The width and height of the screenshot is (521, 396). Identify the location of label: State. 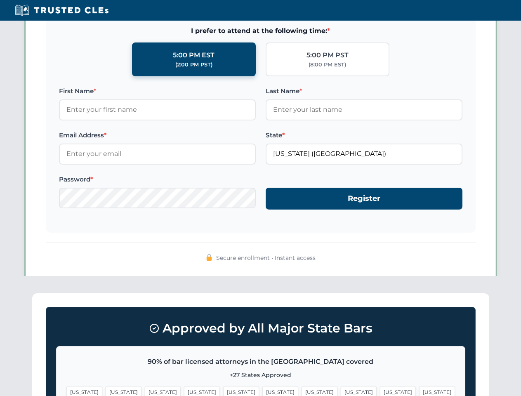
(364, 135).